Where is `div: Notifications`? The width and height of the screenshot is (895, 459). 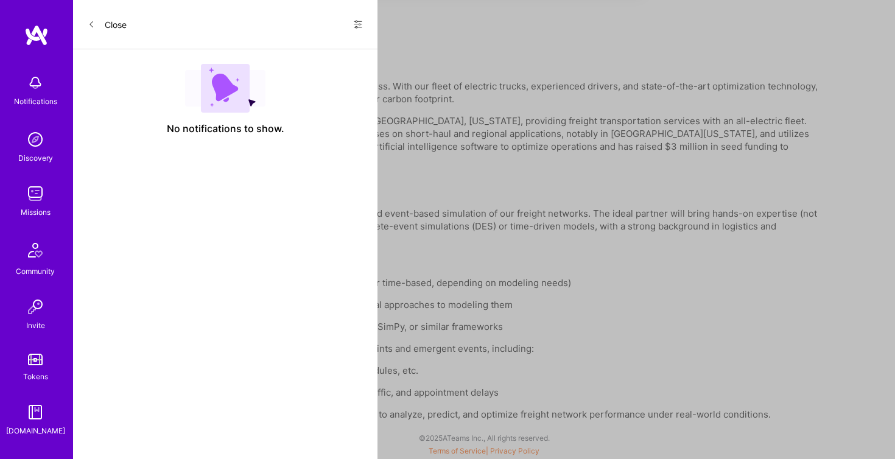
div: Notifications is located at coordinates (35, 101).